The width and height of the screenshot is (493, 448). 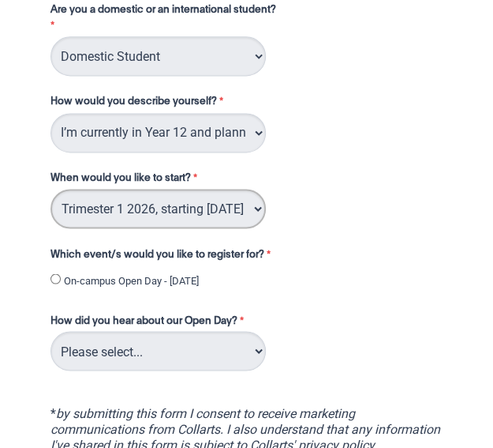 I want to click on label: Which event/s would you like to register for?, so click(x=170, y=256).